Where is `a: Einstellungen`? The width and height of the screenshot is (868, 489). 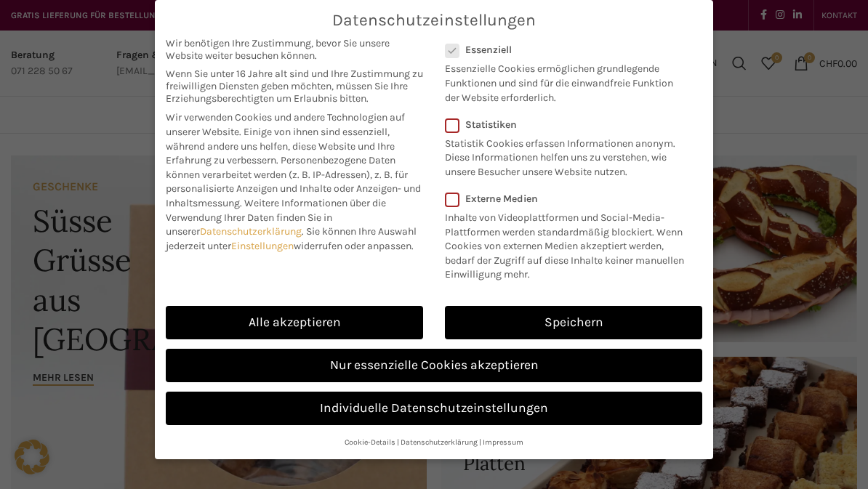
a: Einstellungen is located at coordinates (263, 245).